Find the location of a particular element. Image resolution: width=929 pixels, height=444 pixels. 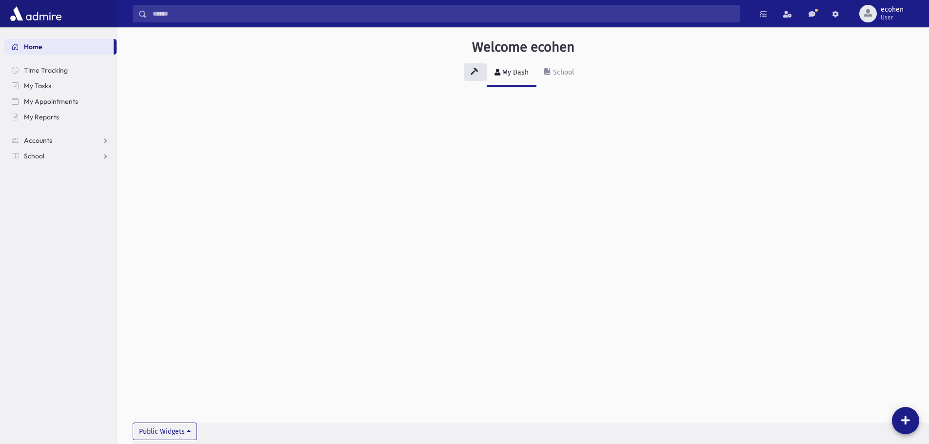

span: Time Tracking is located at coordinates (46, 70).